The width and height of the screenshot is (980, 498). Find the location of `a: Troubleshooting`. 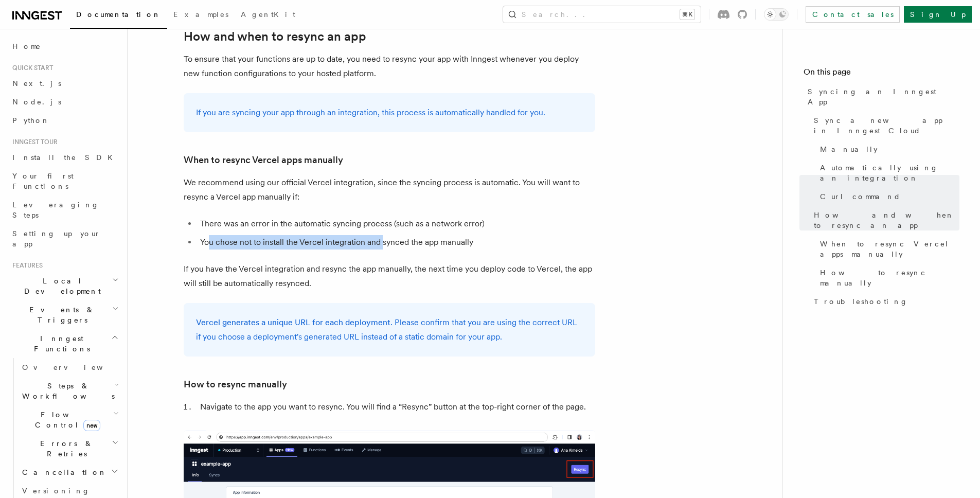

a: Troubleshooting is located at coordinates (884, 301).